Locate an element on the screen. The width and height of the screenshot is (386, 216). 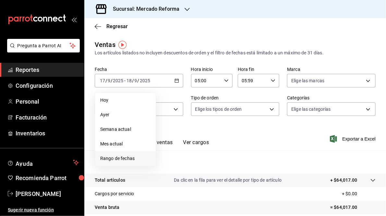
button: Tooltip marker is located at coordinates (122, 45).